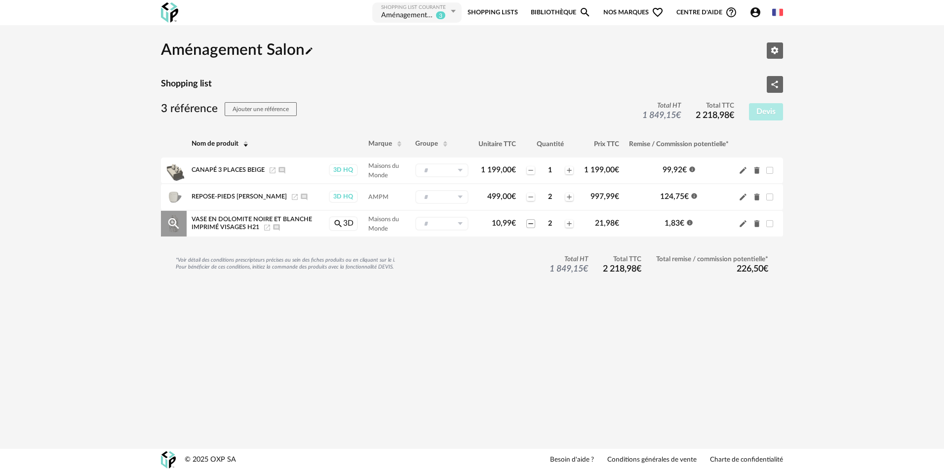 This screenshot has height=471, width=944. I want to click on span: 10,99, so click(504, 223).